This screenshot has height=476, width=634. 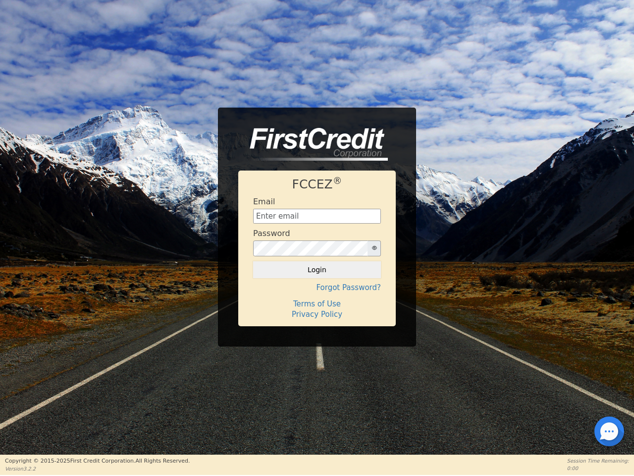 I want to click on h4: Forgot Password?, so click(x=317, y=287).